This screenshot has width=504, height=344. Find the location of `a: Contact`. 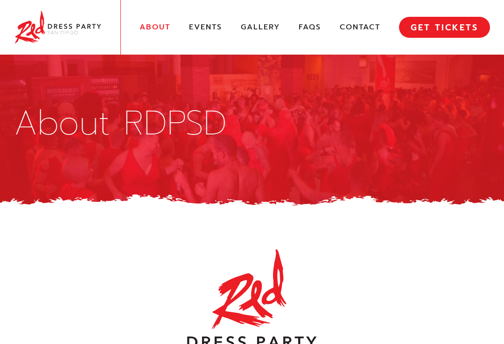

a: Contact is located at coordinates (360, 27).